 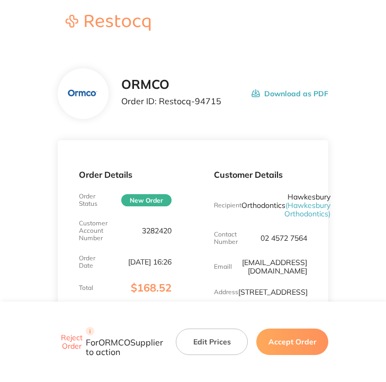 I want to click on p: Customer Account Number, so click(x=94, y=230).